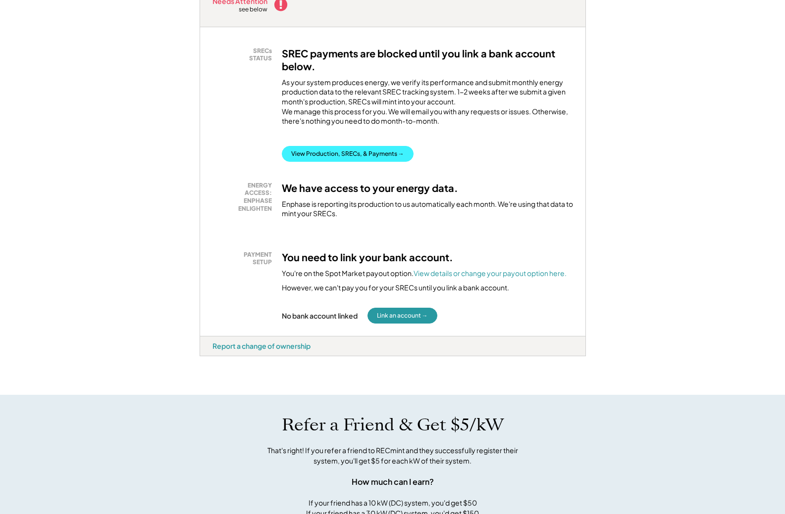 This screenshot has width=785, height=514. Describe the element at coordinates (367, 257) in the screenshot. I see `h3: You need to link your bank account.` at that location.